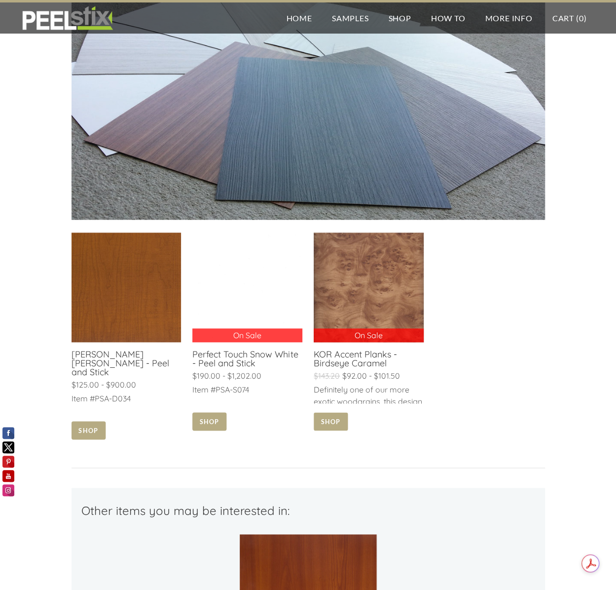 Image resolution: width=616 pixels, height=590 pixels. Describe the element at coordinates (449, 18) in the screenshot. I see `a: How To` at that location.